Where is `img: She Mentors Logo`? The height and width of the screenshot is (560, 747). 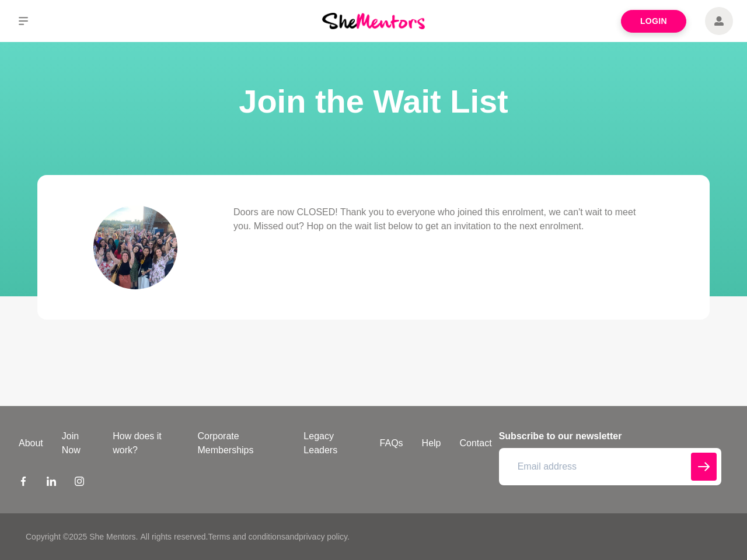
img: She Mentors Logo is located at coordinates (373, 20).